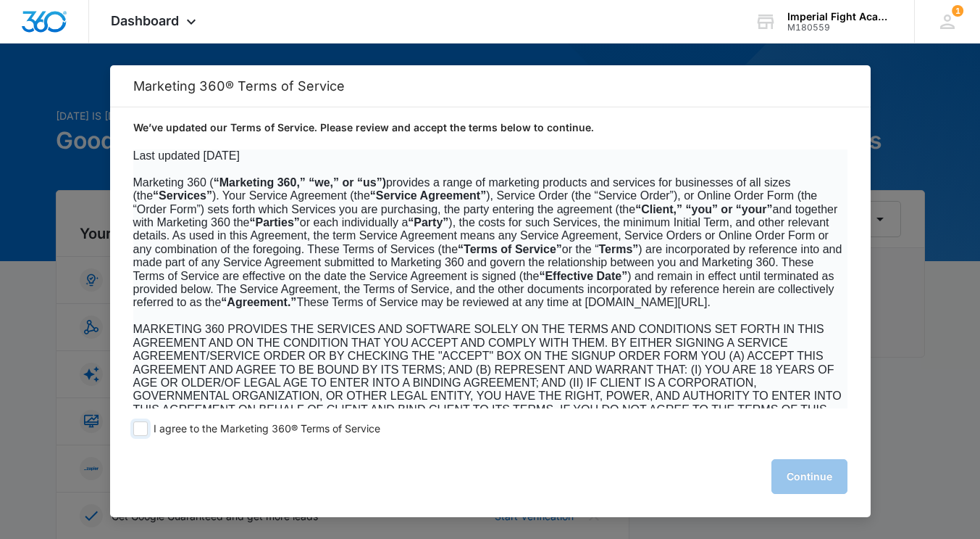  Describe the element at coordinates (274, 222) in the screenshot. I see `b: “Parties”` at that location.